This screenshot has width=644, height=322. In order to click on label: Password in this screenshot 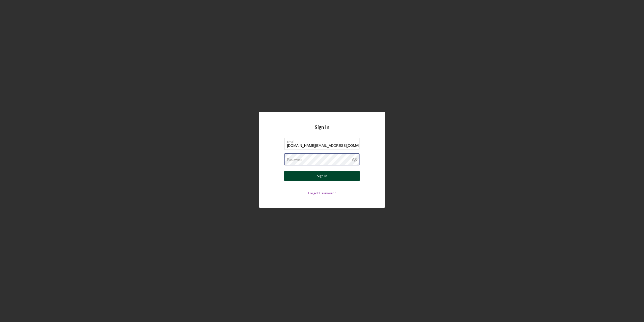, I will do `click(295, 160)`.